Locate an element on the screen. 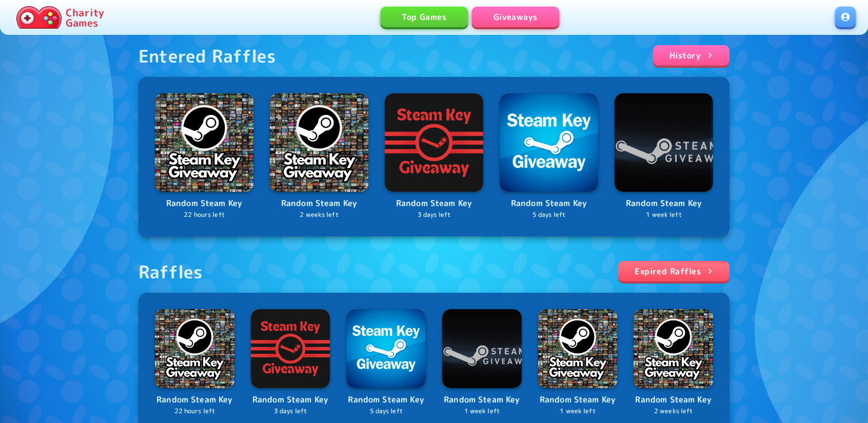 Image resolution: width=868 pixels, height=423 pixels. div: Entered Raffles is located at coordinates (207, 56).